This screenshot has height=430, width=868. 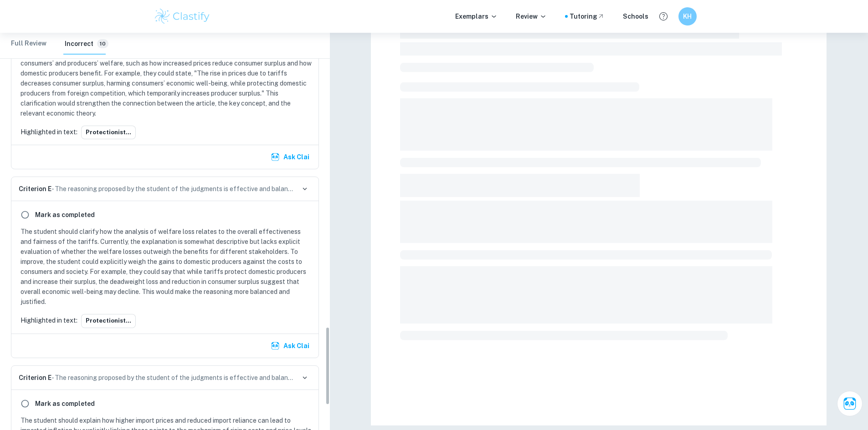 What do you see at coordinates (587, 17) in the screenshot?
I see `a: Tutoring` at bounding box center [587, 17].